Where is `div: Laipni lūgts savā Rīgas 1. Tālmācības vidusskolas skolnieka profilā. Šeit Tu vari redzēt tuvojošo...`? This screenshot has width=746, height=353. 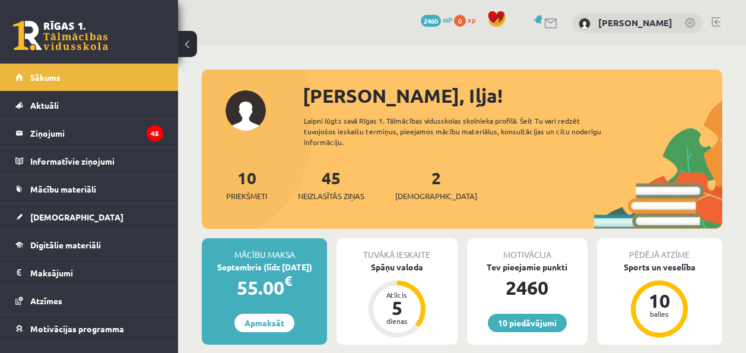
div: Laipni lūgts savā Rīgas 1. Tālmācības vidusskolas skolnieka profilā. Šeit Tu vari redzēt tuvojošo... is located at coordinates (460, 131).